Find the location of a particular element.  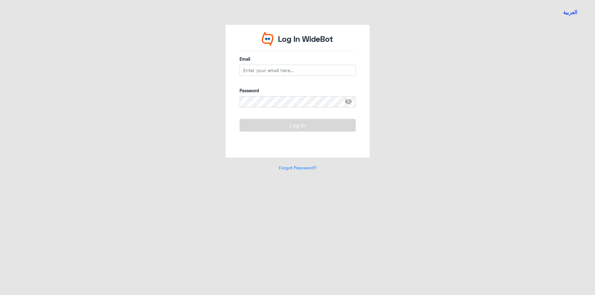

label: Password is located at coordinates (297, 90).